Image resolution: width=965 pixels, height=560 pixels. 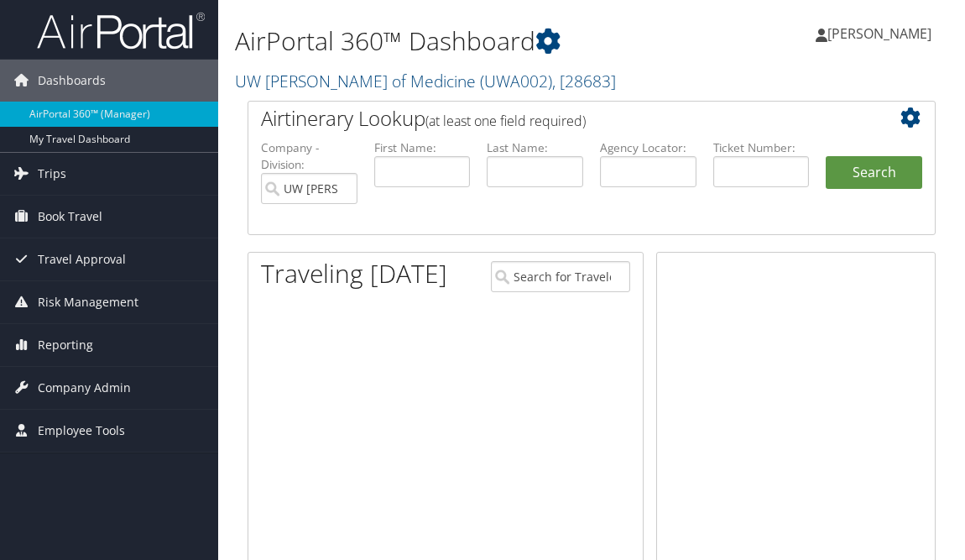 What do you see at coordinates (505, 121) in the screenshot?
I see `span: (at least one field required)` at bounding box center [505, 121].